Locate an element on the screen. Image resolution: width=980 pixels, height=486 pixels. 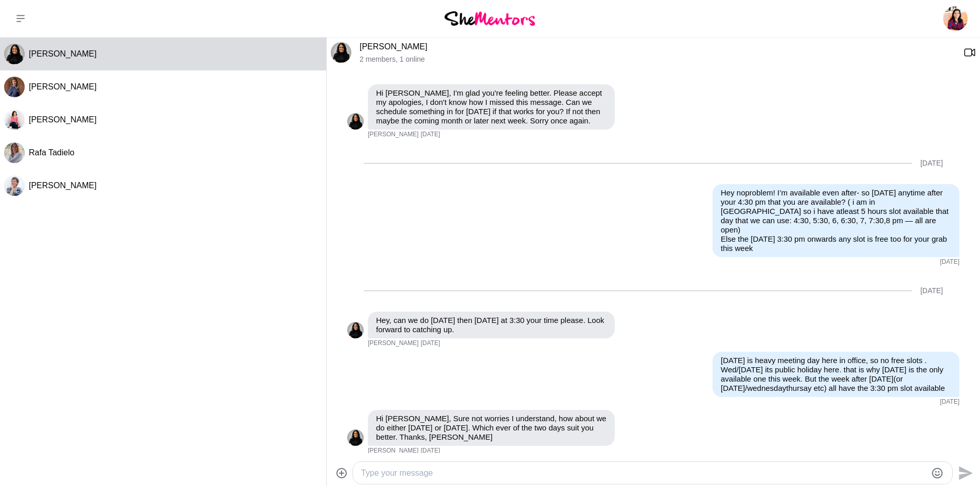
textarea: Type your message is located at coordinates (643, 474).